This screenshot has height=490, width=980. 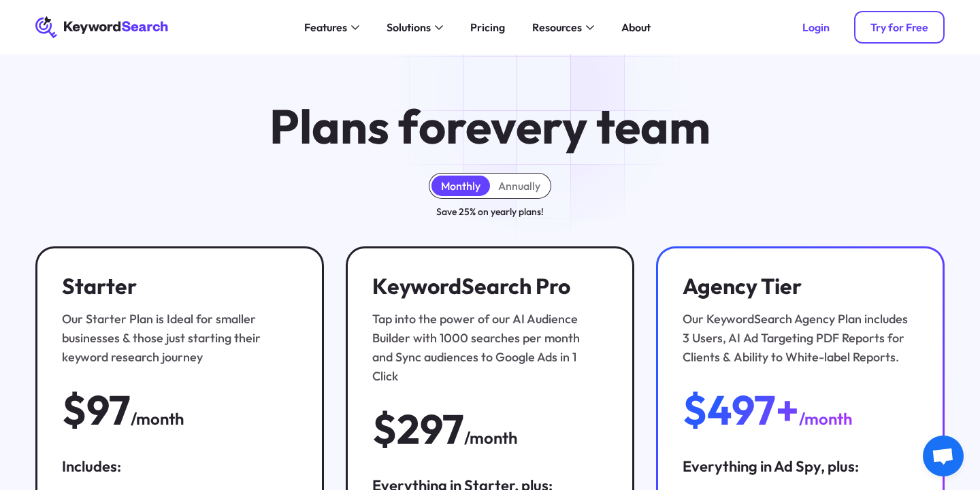 What do you see at coordinates (490, 212) in the screenshot?
I see `div: Save 25% on yearly plans!` at bounding box center [490, 212].